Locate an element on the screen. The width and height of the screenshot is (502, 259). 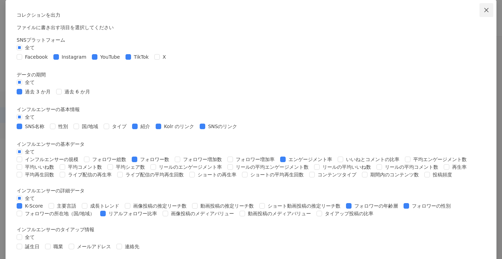
p: ファイルに書き出す項目を選択してください is located at coordinates (251, 27).